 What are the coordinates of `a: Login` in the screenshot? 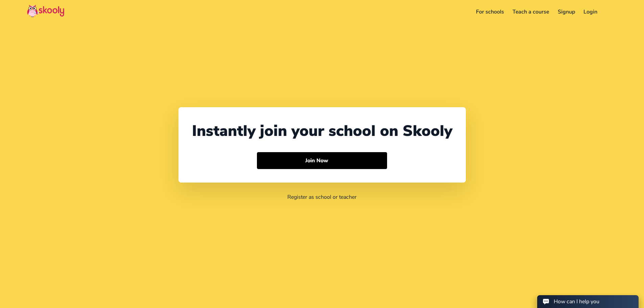 It's located at (590, 12).